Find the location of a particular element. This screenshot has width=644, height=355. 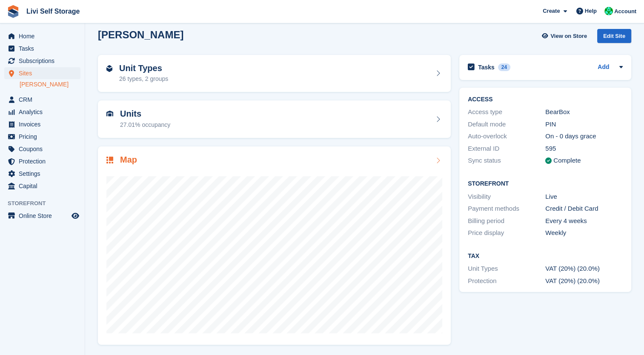

a: View on Store is located at coordinates (565, 36).